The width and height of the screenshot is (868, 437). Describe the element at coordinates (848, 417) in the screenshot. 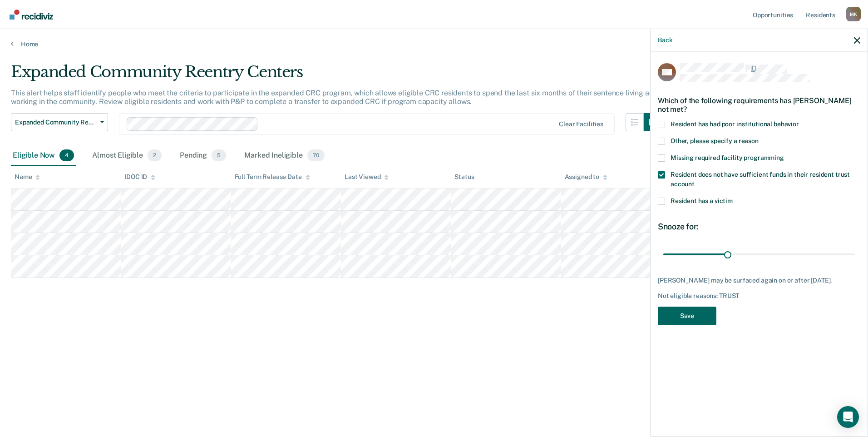

I see `div: Open Intercom Messenger` at that location.